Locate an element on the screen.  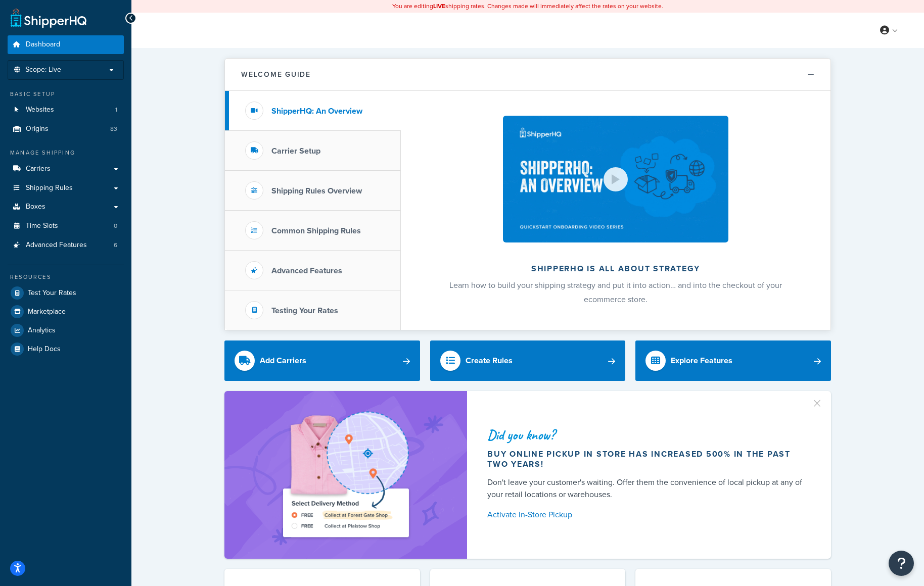
img: ad-shirt-map-b0359fc47e01cab431d101c4b569394f6a03f54285957d908178d52f29eb9668.png is located at coordinates (346, 475).